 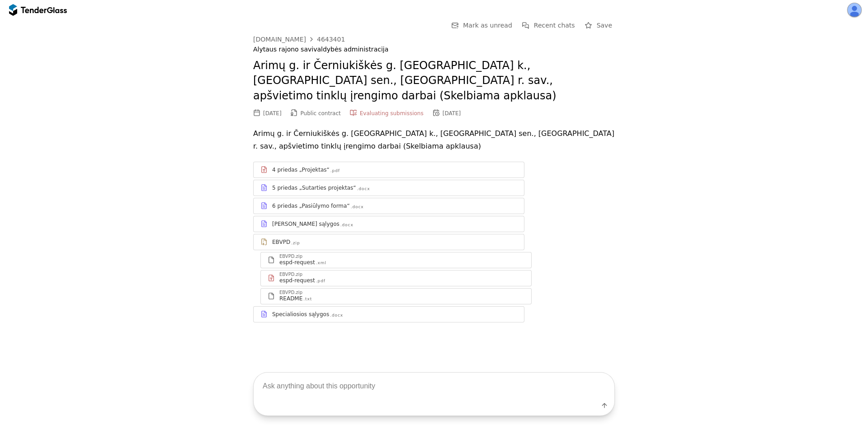 I want to click on a: 6 priedas „Pasiūlymo forma“.docx, so click(x=389, y=206).